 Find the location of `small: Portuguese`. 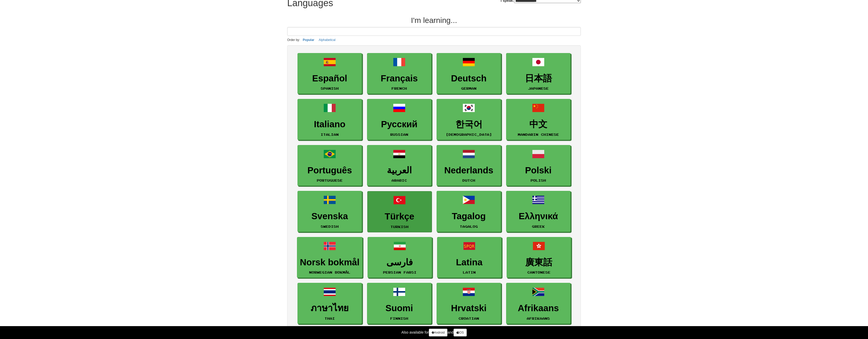

small: Portuguese is located at coordinates (329, 181).